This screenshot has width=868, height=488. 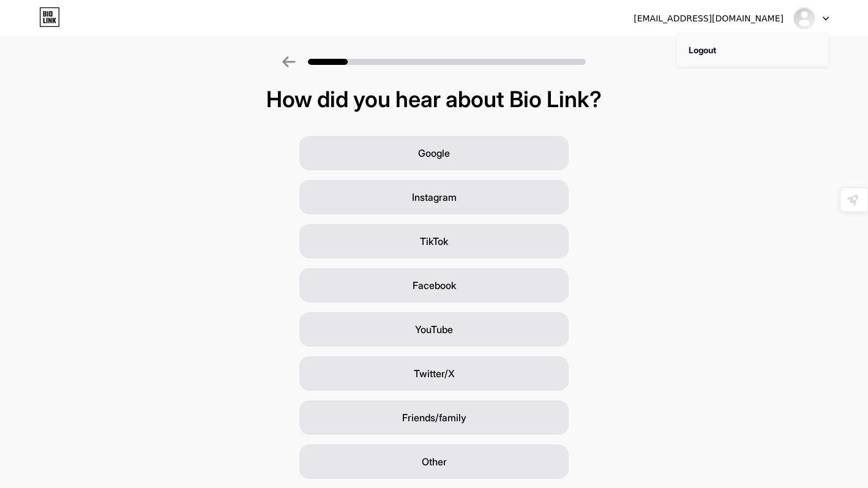 I want to click on span: TikTok, so click(x=434, y=241).